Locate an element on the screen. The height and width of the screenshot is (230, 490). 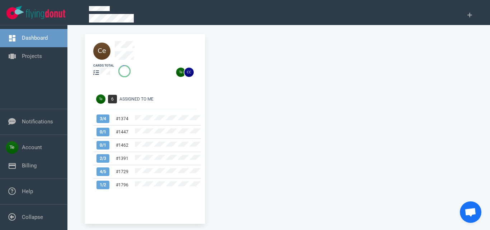
a: Billing is located at coordinates (29, 166).